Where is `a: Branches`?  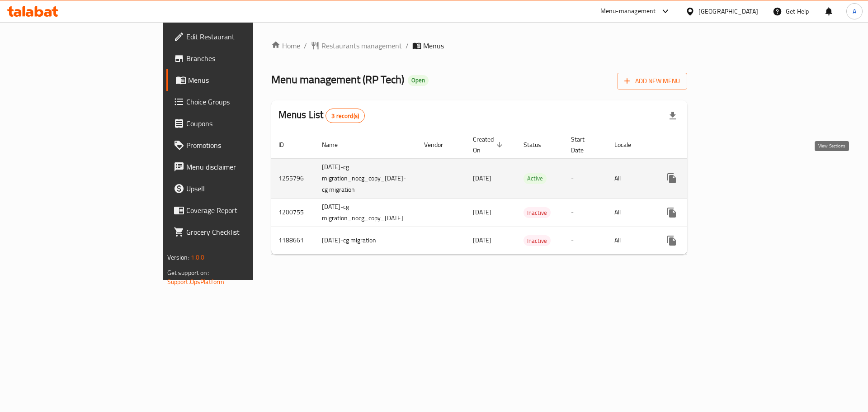 a: Branches is located at coordinates (237, 59).